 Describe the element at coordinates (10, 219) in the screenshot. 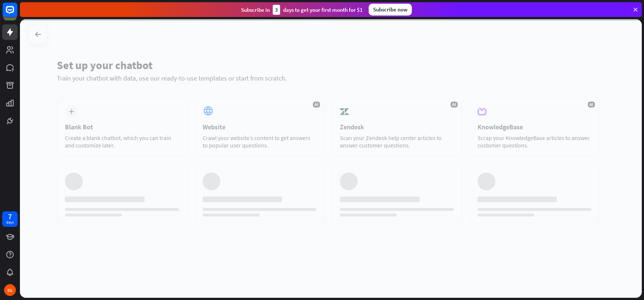

I see `a: 7 days` at that location.